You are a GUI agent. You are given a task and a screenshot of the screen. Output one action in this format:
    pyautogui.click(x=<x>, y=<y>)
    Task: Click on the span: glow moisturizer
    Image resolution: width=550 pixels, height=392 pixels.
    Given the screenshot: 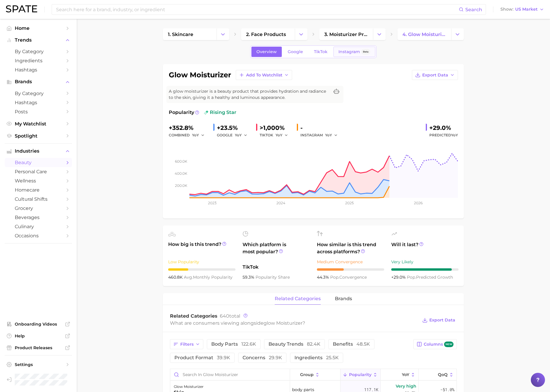 What is the action you would take?
    pyautogui.click(x=283, y=323)
    